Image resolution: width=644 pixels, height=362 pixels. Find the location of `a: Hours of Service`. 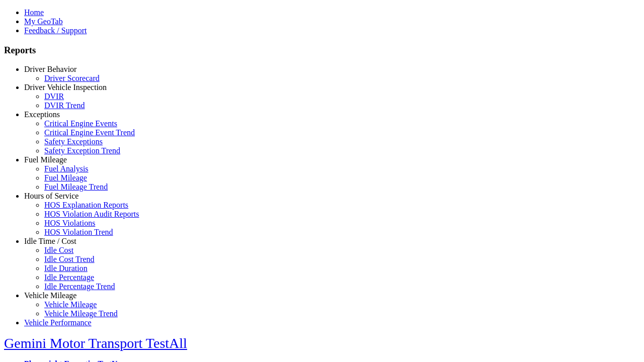

a: Hours of Service is located at coordinates (51, 195).